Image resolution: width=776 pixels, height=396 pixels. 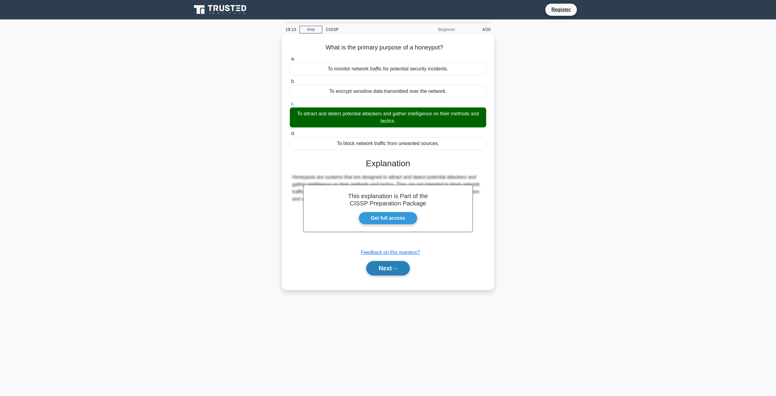 I want to click on a: Get full access, so click(x=388, y=218).